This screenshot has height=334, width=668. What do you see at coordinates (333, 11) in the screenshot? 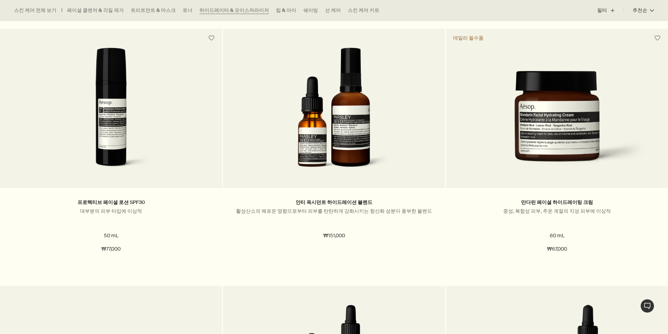
I see `a: 선 케어` at bounding box center [333, 11].